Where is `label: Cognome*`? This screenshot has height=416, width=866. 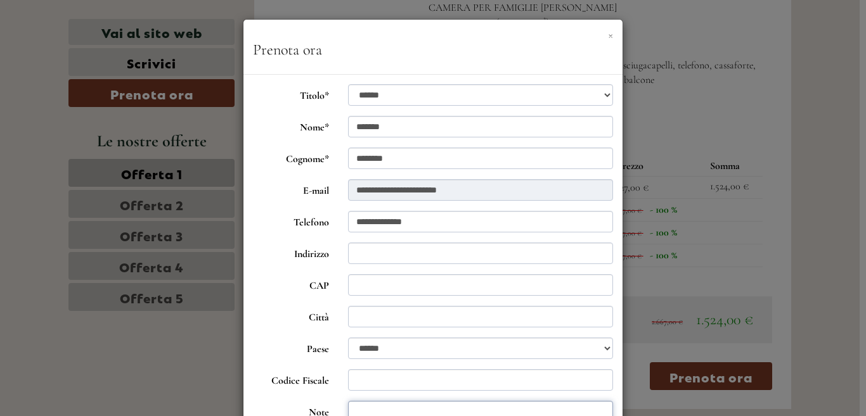 label: Cognome* is located at coordinates (291, 157).